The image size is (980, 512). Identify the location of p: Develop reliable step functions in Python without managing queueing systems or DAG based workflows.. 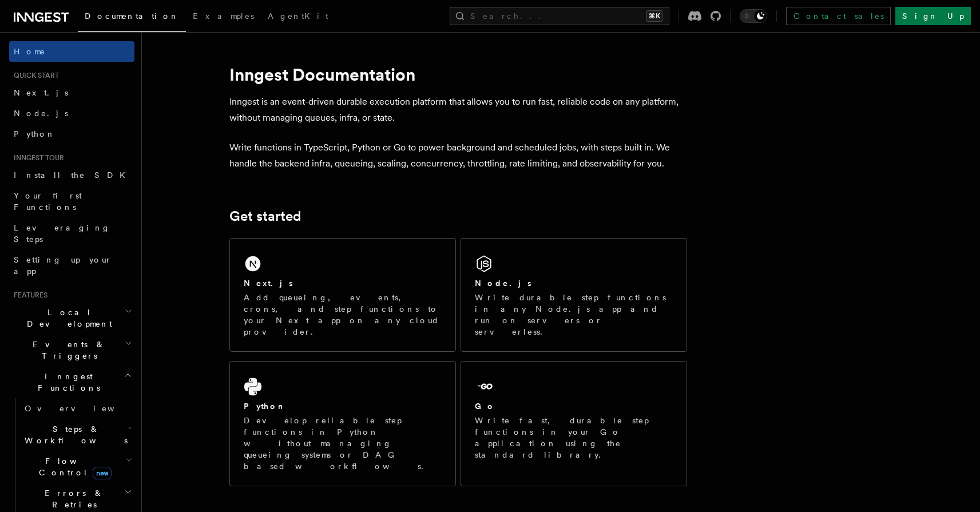
(342, 444).